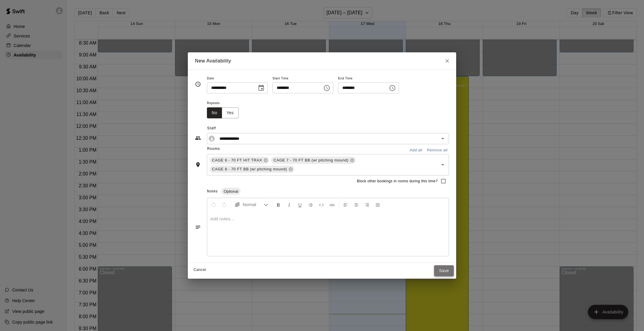 The width and height of the screenshot is (644, 331). What do you see at coordinates (313, 161) in the screenshot?
I see `div: CAGE 7 - 70 FT BB (w/ pitching mound)` at bounding box center [313, 161].